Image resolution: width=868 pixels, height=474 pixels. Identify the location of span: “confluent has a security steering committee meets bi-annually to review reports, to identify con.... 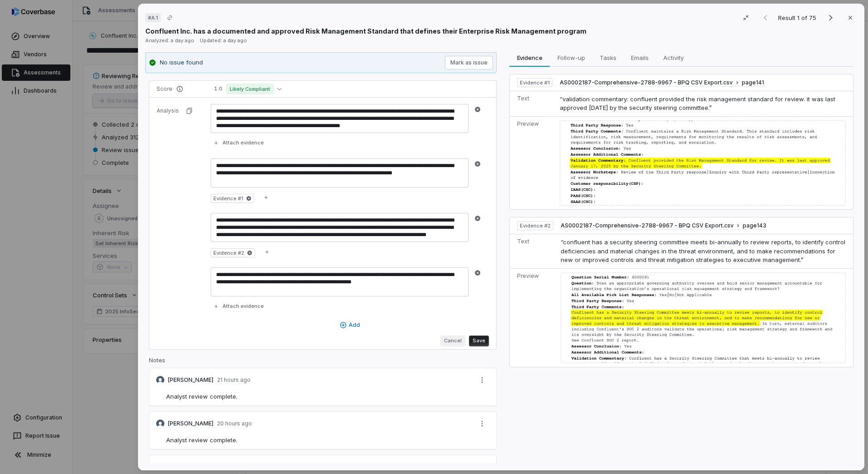
(703, 251).